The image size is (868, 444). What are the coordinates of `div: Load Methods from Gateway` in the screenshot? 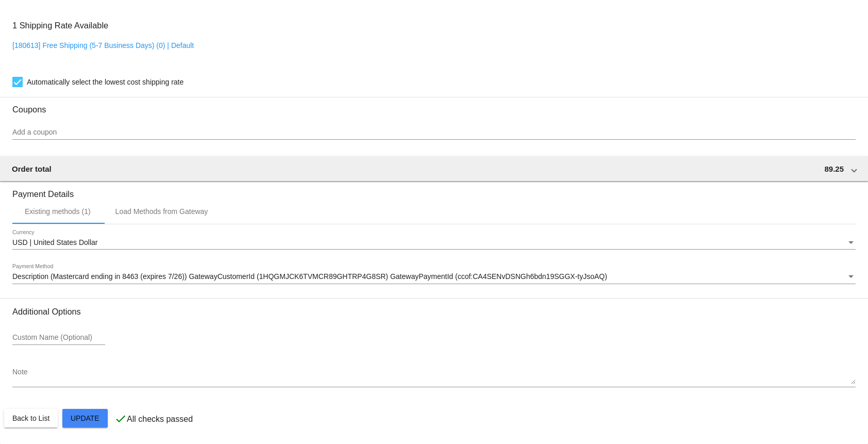 It's located at (162, 211).